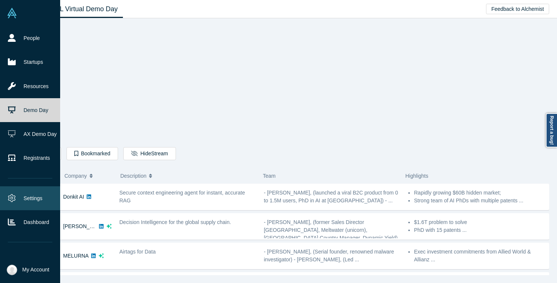 Image resolution: width=557 pixels, height=283 pixels. What do you see at coordinates (175, 222) in the screenshot?
I see `span: Decision Intelligence for the global supply chain.` at bounding box center [175, 222].